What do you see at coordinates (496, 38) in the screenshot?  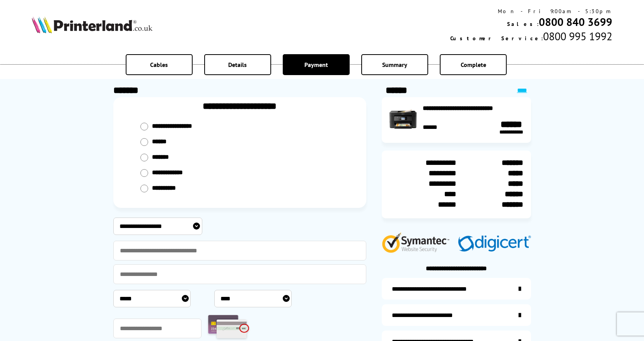 I see `span: Customer Service:` at bounding box center [496, 38].